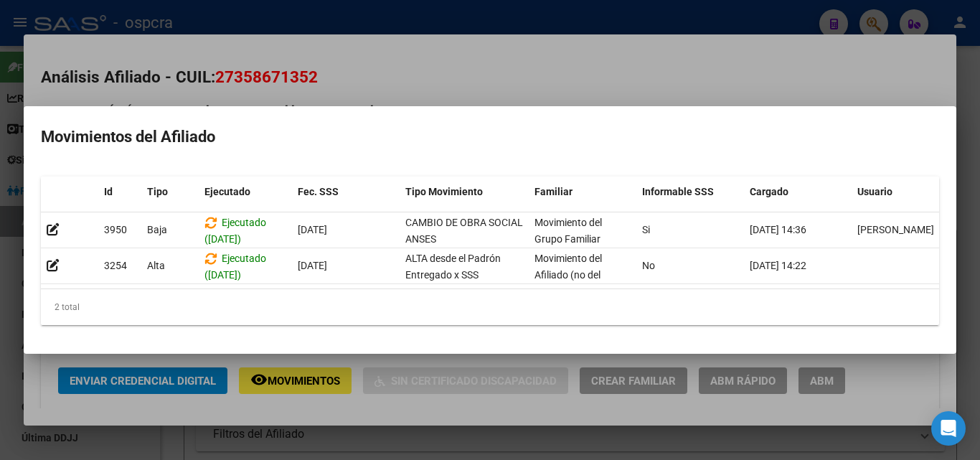 The image size is (980, 460). I want to click on span: Usuario, so click(874, 191).